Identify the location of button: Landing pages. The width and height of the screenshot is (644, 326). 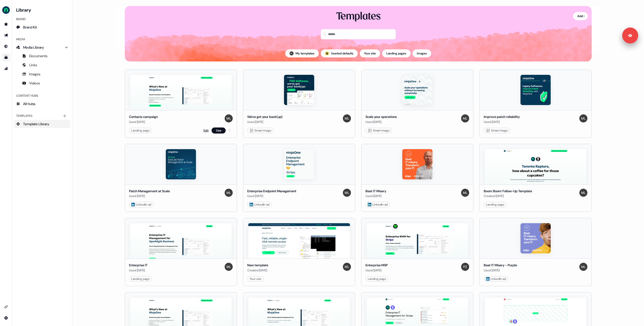
(396, 53).